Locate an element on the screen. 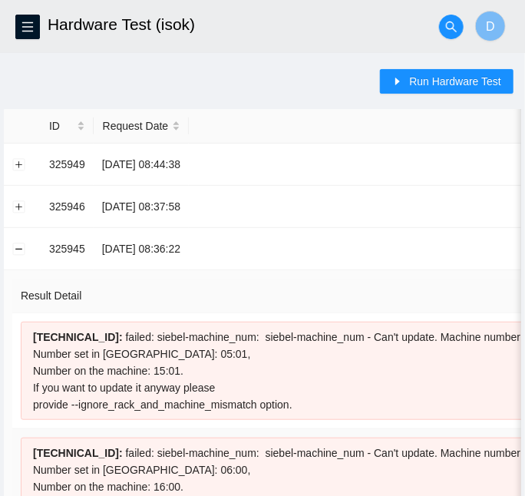  td: 325945 is located at coordinates (67, 249).